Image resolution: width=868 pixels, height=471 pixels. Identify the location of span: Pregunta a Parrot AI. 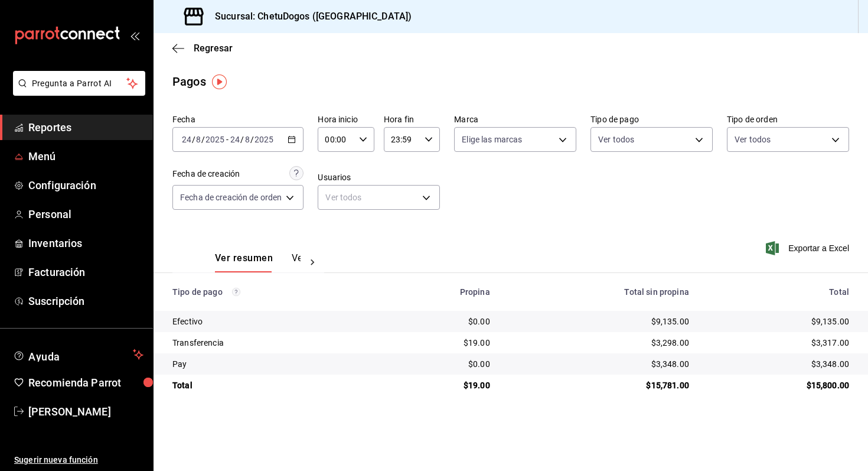
(79, 83).